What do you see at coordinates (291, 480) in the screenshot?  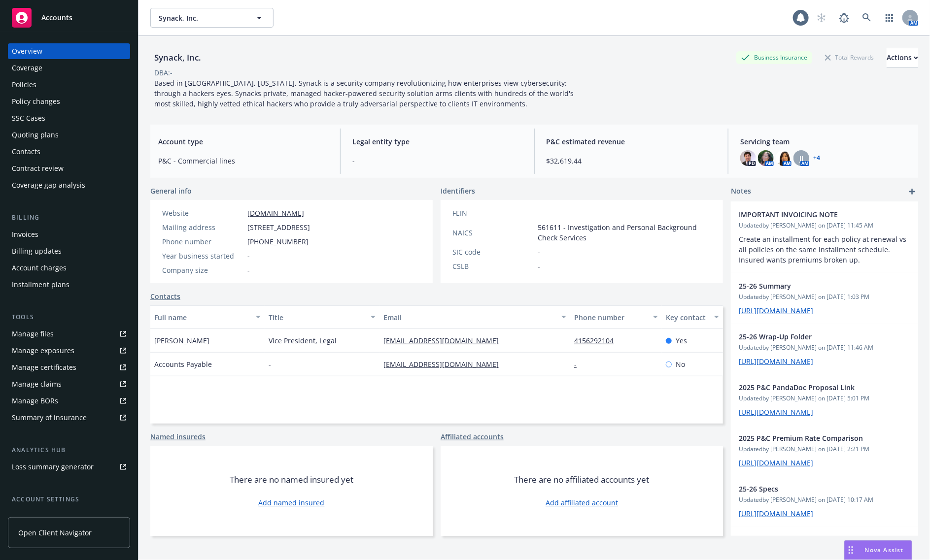 I see `span: There are no named insured yet` at bounding box center [291, 480].